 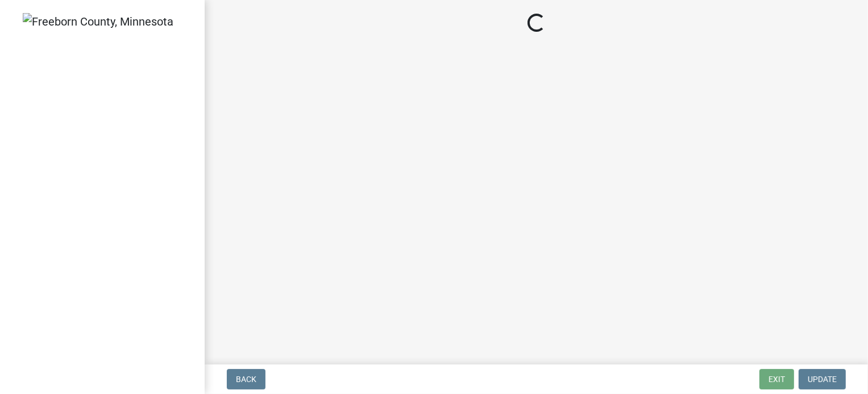 What do you see at coordinates (822, 380) in the screenshot?
I see `span: Update` at bounding box center [822, 380].